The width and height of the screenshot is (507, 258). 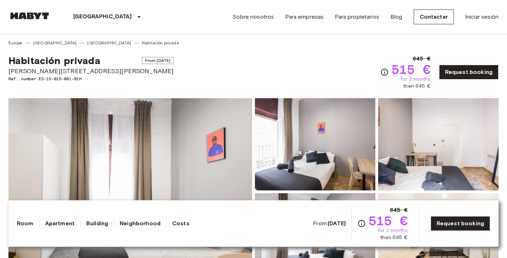 I want to click on a: Building, so click(x=97, y=224).